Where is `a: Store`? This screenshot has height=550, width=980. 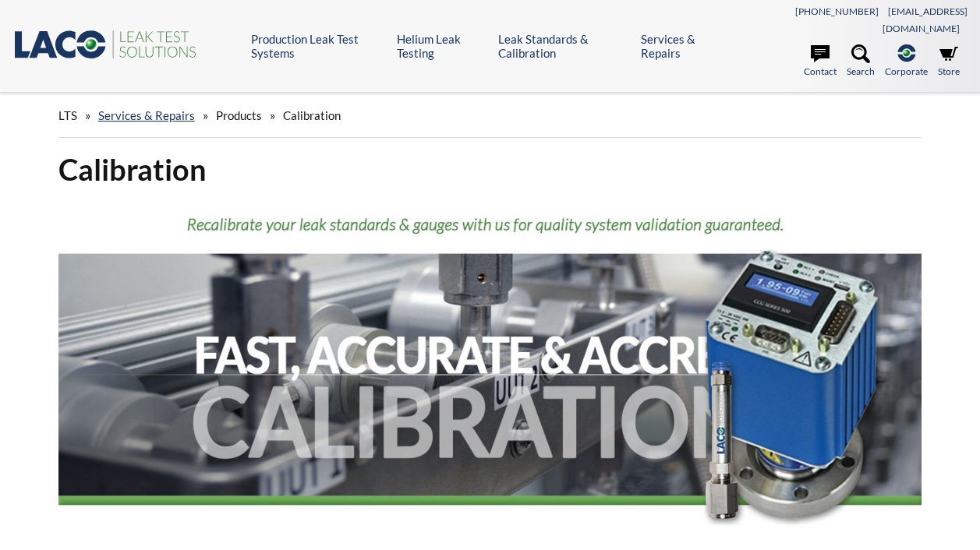 a: Store is located at coordinates (949, 62).